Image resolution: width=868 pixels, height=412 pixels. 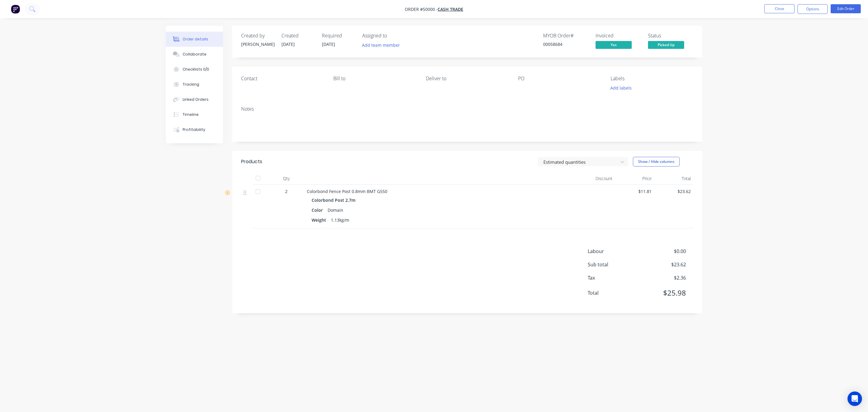 I want to click on span: Tax, so click(x=614, y=278).